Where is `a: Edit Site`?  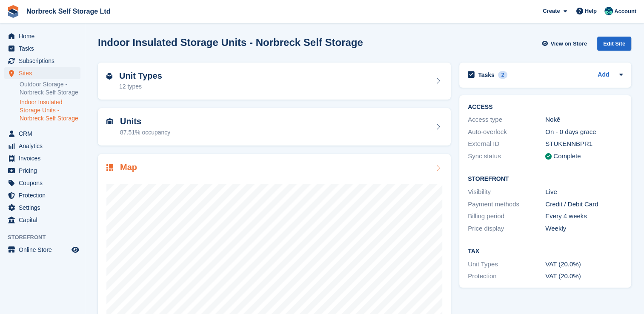 a: Edit Site is located at coordinates (614, 45).